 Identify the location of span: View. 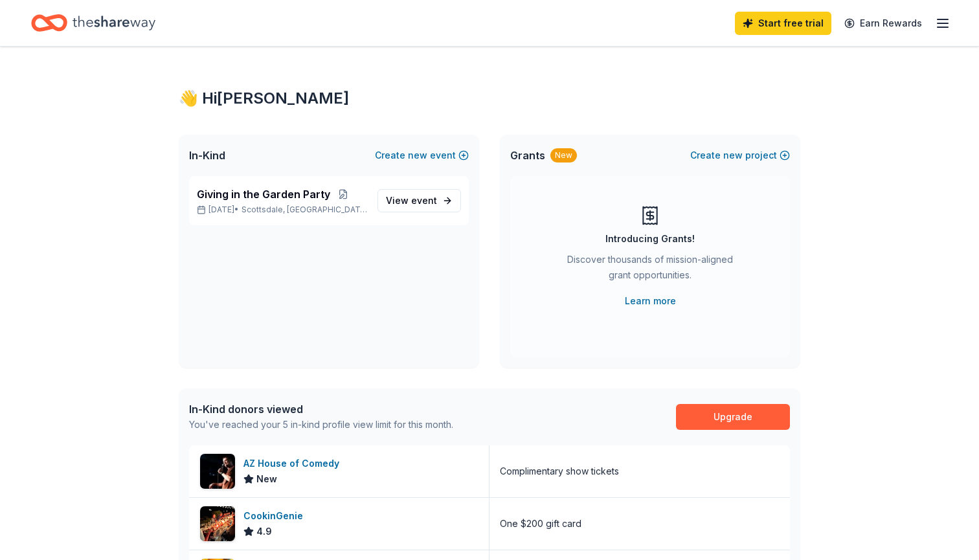
(411, 201).